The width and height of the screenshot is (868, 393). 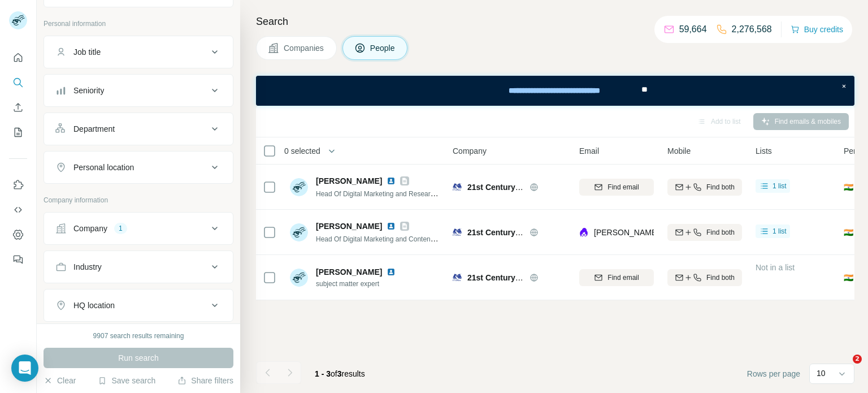 I want to click on div: Open Intercom Messenger, so click(x=25, y=368).